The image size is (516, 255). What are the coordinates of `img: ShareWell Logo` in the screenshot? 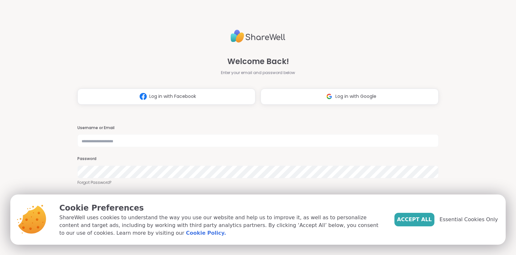 It's located at (258, 36).